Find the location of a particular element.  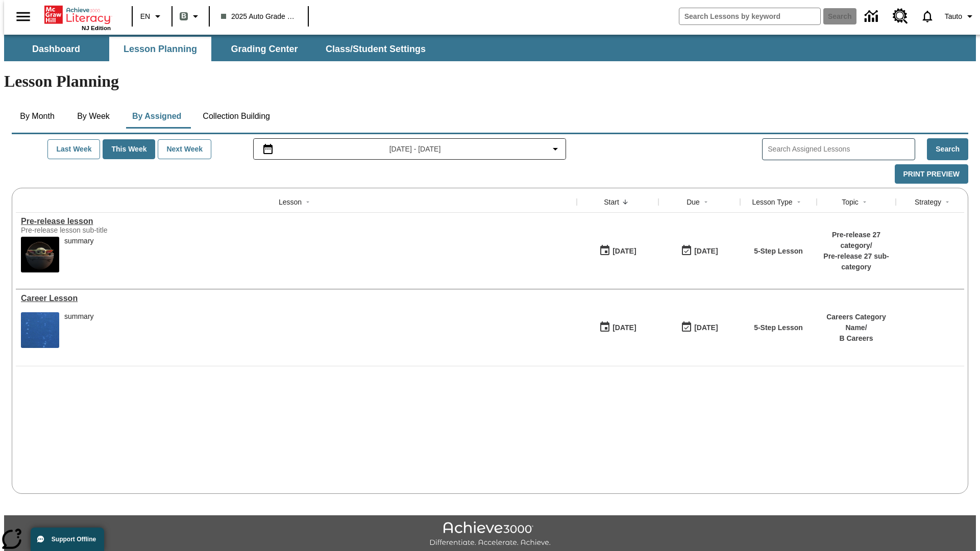

a: Home is located at coordinates (77, 15).